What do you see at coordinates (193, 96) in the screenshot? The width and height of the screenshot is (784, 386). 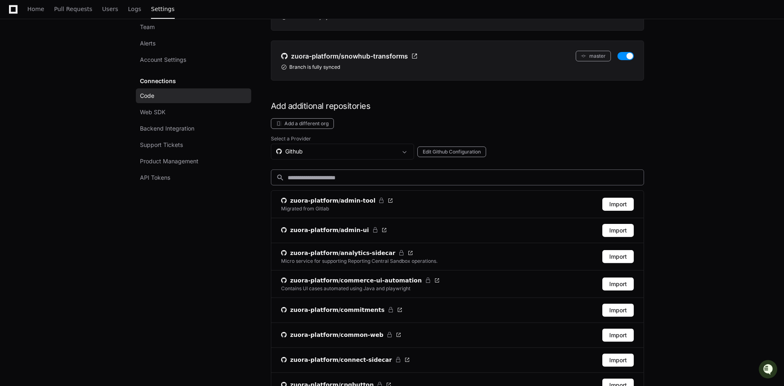 I see `a: Code` at bounding box center [193, 96].